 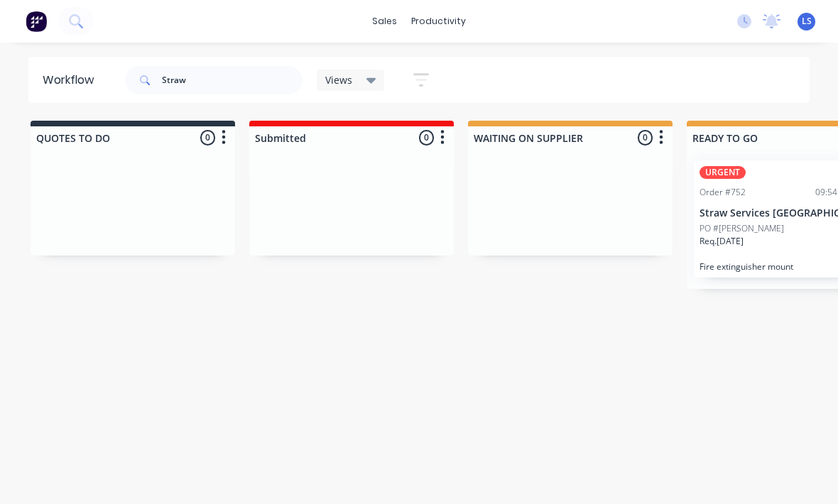 I want to click on span: Views, so click(x=339, y=80).